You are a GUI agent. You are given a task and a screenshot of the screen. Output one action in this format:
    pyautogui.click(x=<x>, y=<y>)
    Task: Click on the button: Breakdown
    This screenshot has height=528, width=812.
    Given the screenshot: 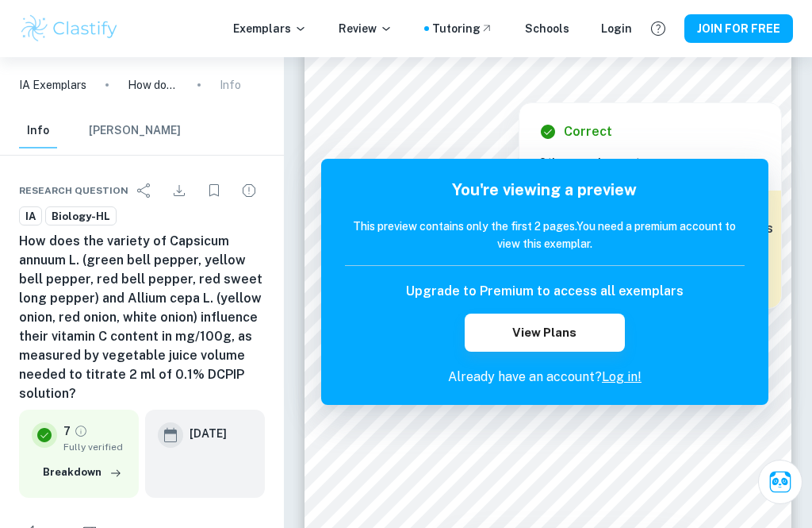 What is the action you would take?
    pyautogui.click(x=82, y=473)
    